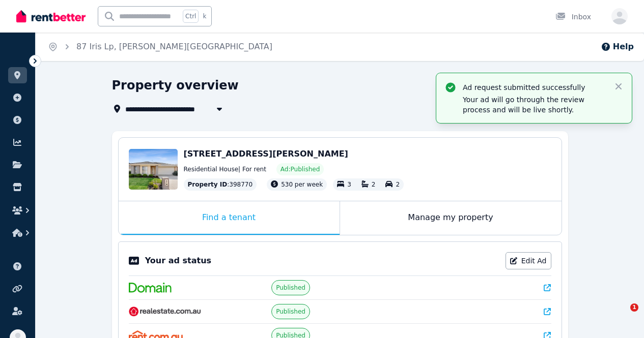 This screenshot has height=338, width=644. What do you see at coordinates (534, 88) in the screenshot?
I see `p: Ad request submitted successfully` at bounding box center [534, 88].